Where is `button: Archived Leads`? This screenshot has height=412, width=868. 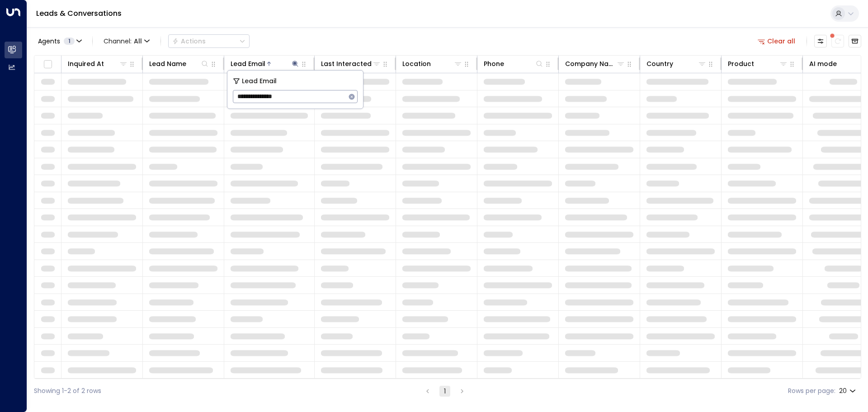 button: Archived Leads is located at coordinates (855, 41).